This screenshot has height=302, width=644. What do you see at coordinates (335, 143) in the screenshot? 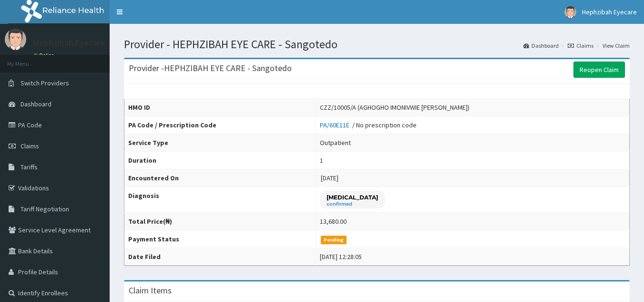
I see `div: Outpatient` at bounding box center [335, 143].